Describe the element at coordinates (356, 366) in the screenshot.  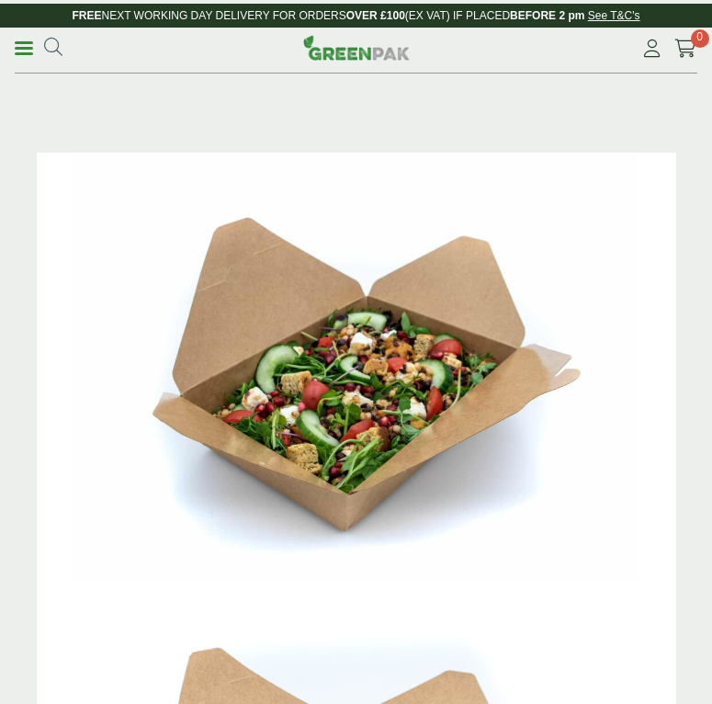
I see `img: No 2 Deli Box With Super Salad` at that location.